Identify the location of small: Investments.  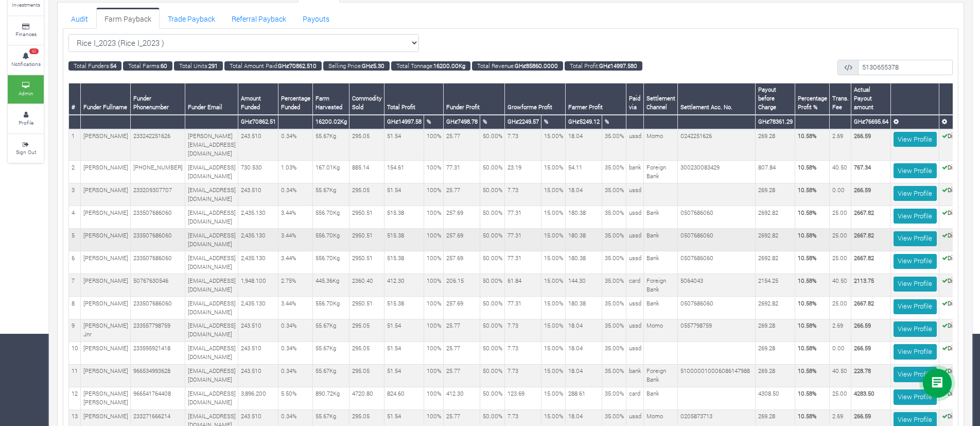
(26, 5).